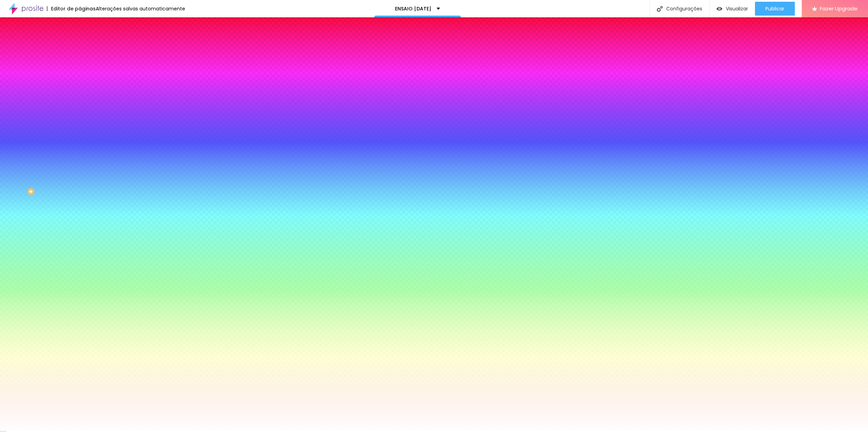 Image resolution: width=868 pixels, height=432 pixels. What do you see at coordinates (659, 9) in the screenshot?
I see `img: Icone` at bounding box center [659, 9].